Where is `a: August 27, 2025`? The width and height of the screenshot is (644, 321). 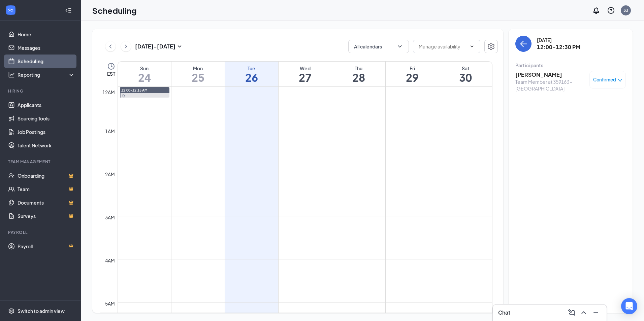
a: August 27, 2025 is located at coordinates (305, 74).